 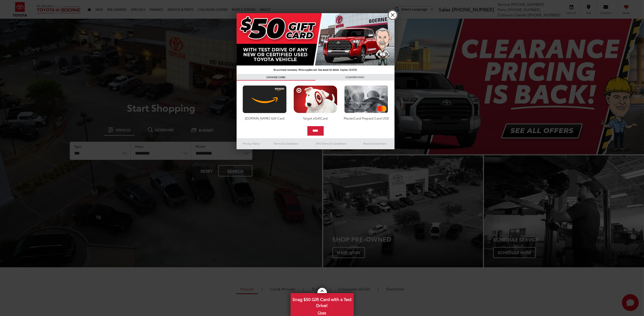 I want to click on img: mastercard.png, so click(x=366, y=99).